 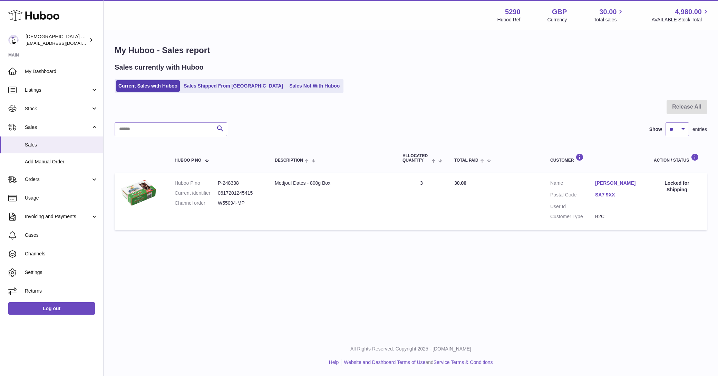 I want to click on span: Total paid, so click(x=466, y=160).